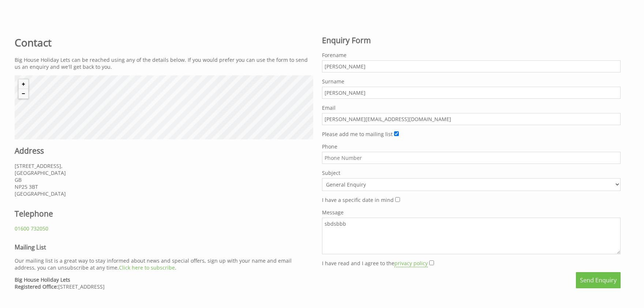 This screenshot has width=644, height=308. I want to click on a: 01600 732050, so click(31, 228).